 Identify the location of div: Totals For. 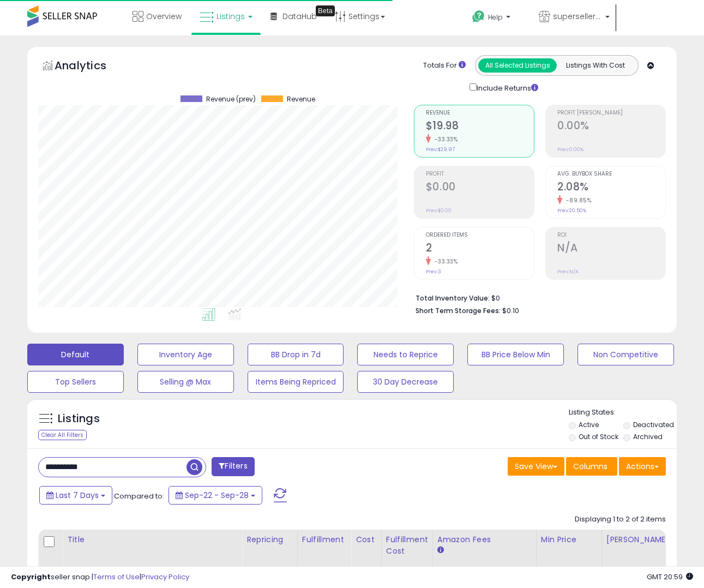
(444, 65).